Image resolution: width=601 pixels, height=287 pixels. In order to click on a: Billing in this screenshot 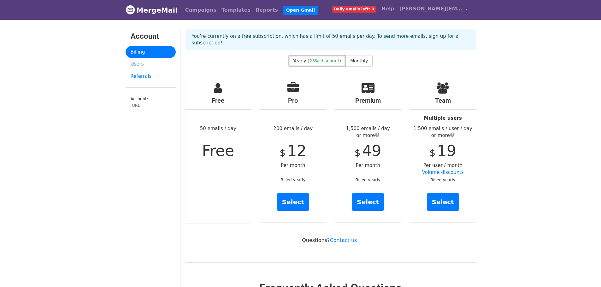, I will do `click(150, 52)`.